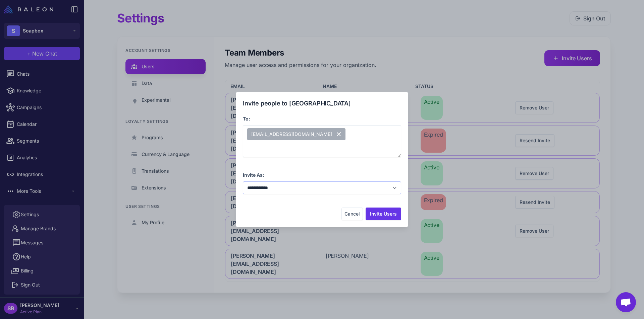 Image resolution: width=644 pixels, height=319 pixels. I want to click on label: Invite As:, so click(253, 174).